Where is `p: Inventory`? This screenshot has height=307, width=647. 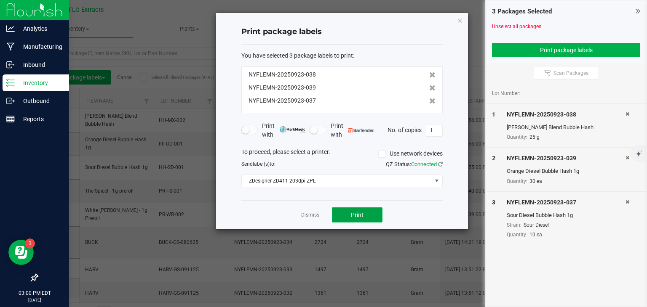
p: Inventory is located at coordinates (40, 83).